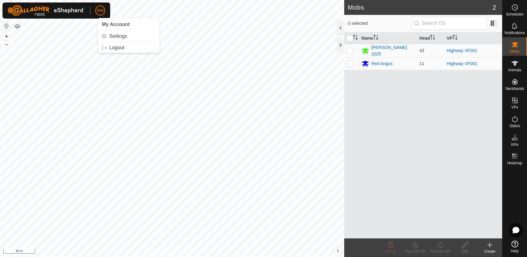 This screenshot has width=527, height=257. What do you see at coordinates (116, 24) in the screenshot?
I see `span: My Account` at bounding box center [116, 24].